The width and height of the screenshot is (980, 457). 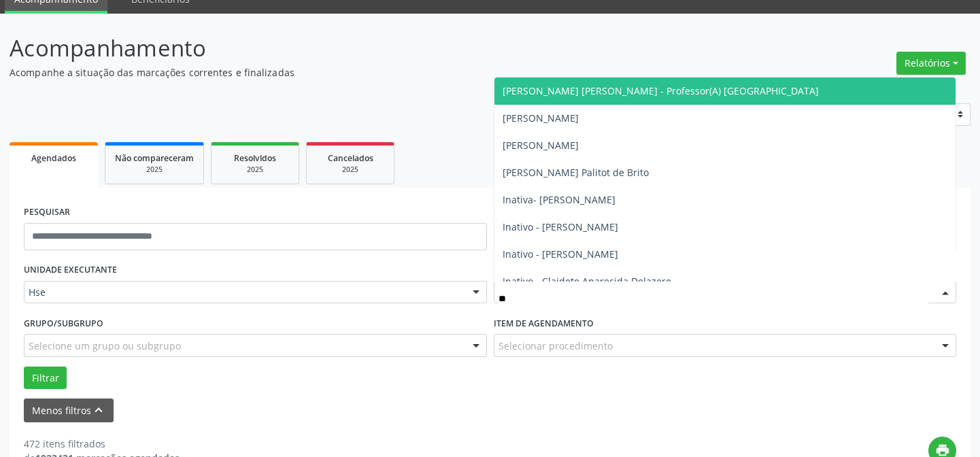 What do you see at coordinates (244, 292) in the screenshot?
I see `span: Hse` at bounding box center [244, 292].